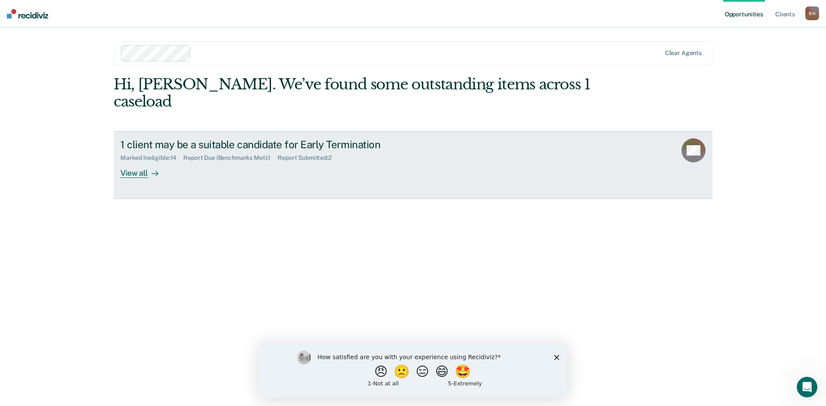  What do you see at coordinates (298, 15) in the screenshot?
I see `div: Close survey` at bounding box center [298, 15].